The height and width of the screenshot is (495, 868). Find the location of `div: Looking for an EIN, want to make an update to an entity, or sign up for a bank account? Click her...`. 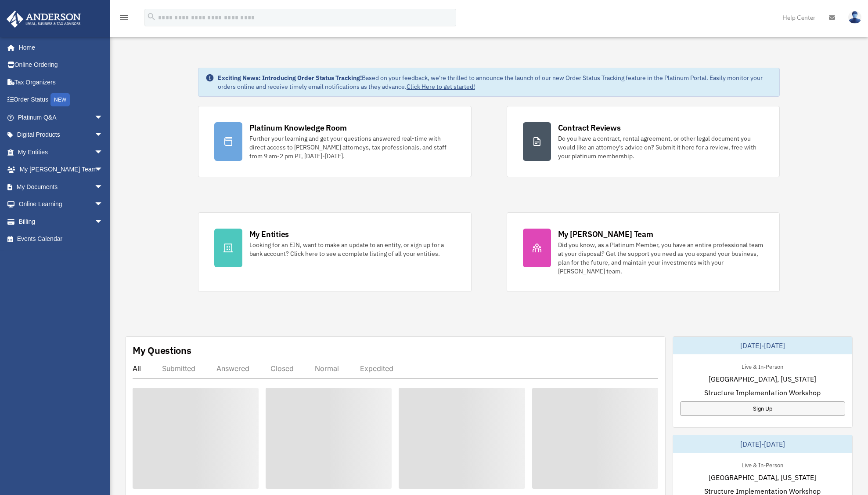

div: Looking for an EIN, want to make an update to an entity, or sign up for a bank account? Click her... is located at coordinates (352, 249).